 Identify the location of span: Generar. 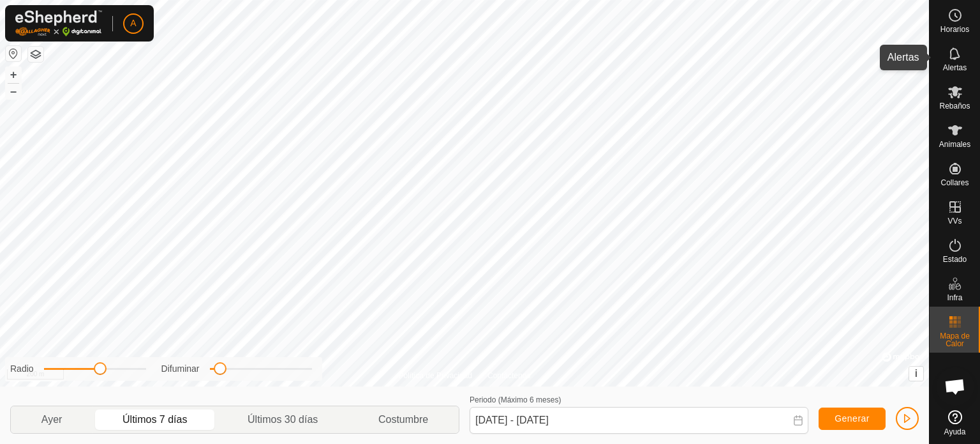
(852, 419).